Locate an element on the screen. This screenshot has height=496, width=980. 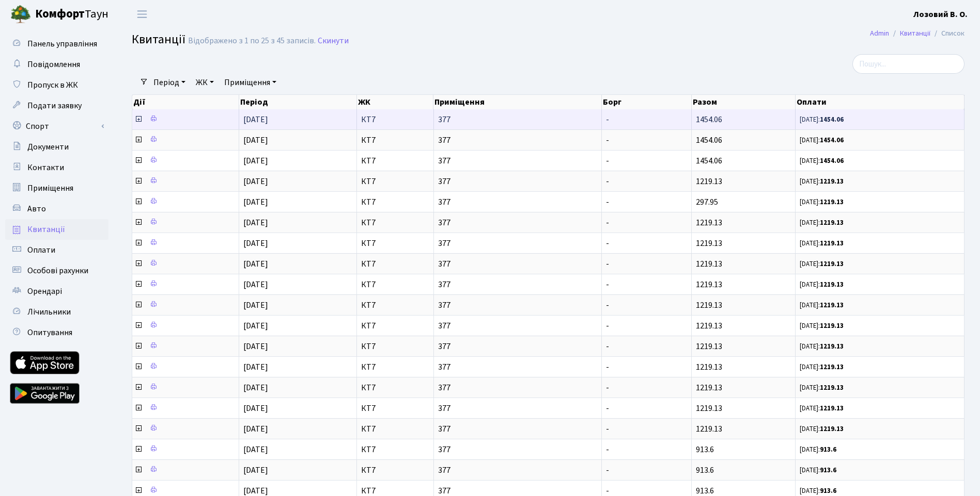
a: Особові рахунки is located at coordinates (57, 271).